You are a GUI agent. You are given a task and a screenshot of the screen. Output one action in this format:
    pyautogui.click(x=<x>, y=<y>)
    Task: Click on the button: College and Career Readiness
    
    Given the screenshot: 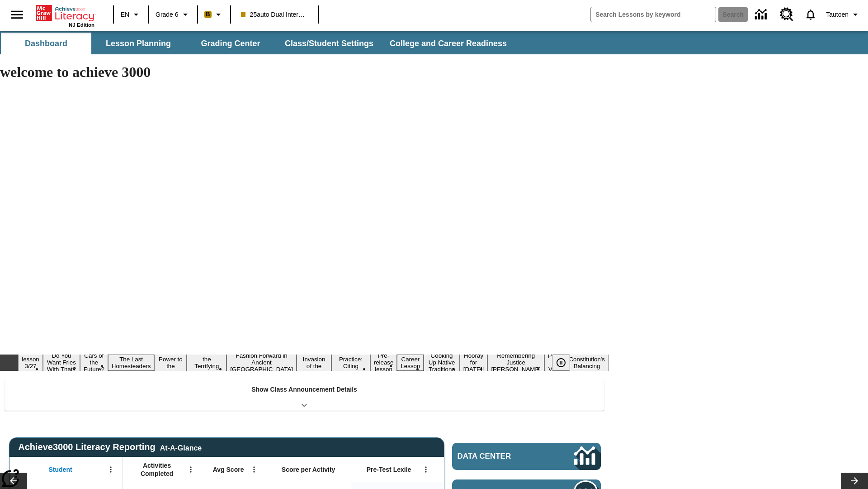 What is the action you would take?
    pyautogui.click(x=449, y=43)
    